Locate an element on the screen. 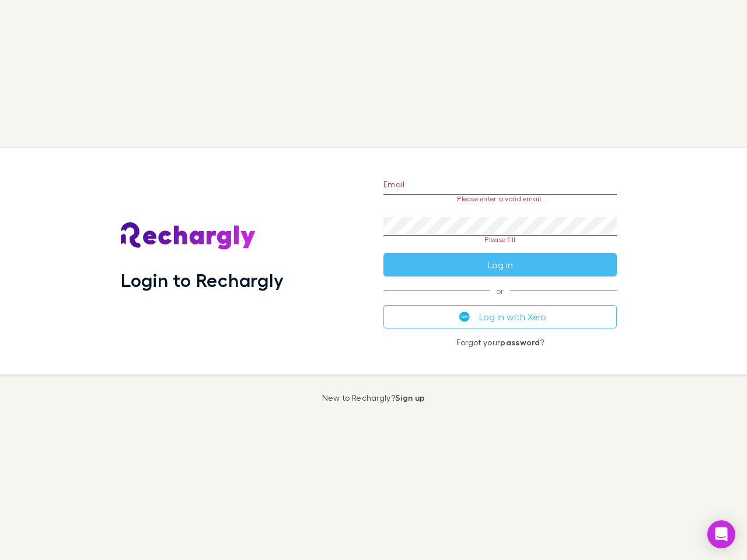 The height and width of the screenshot is (560, 747). a: password is located at coordinates (520, 342).